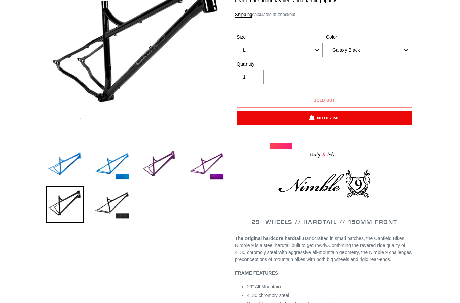 The width and height of the screenshot is (460, 303). What do you see at coordinates (325, 100) in the screenshot?
I see `button: Sold out` at bounding box center [325, 100].